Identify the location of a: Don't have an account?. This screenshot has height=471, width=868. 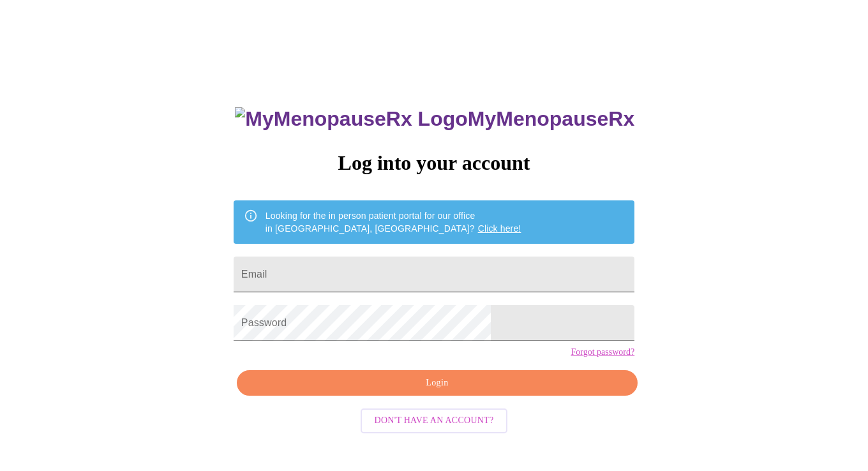
(434, 419).